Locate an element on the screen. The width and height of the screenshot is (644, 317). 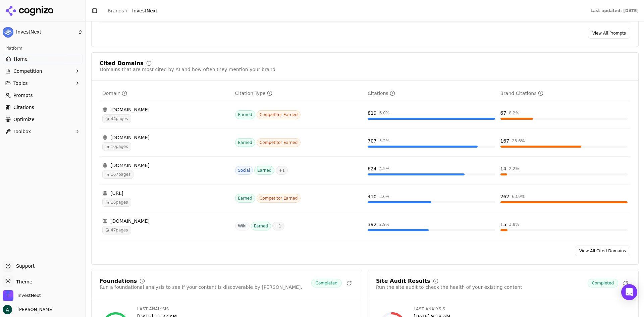
div: 410 is located at coordinates (372, 197).